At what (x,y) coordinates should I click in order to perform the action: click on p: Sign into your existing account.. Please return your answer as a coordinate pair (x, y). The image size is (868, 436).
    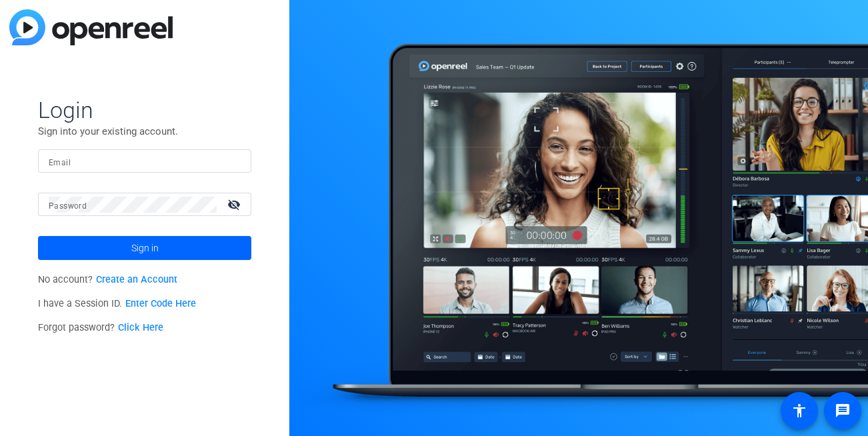
    Looking at the image, I should click on (145, 132).